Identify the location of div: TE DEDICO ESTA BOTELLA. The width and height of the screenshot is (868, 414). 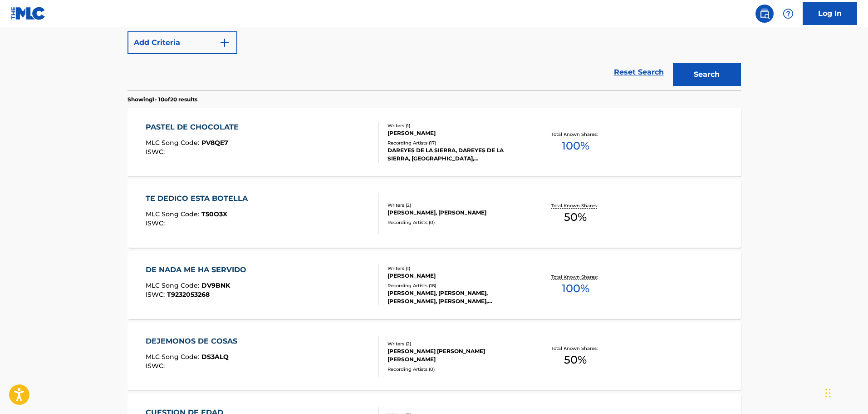
(199, 199).